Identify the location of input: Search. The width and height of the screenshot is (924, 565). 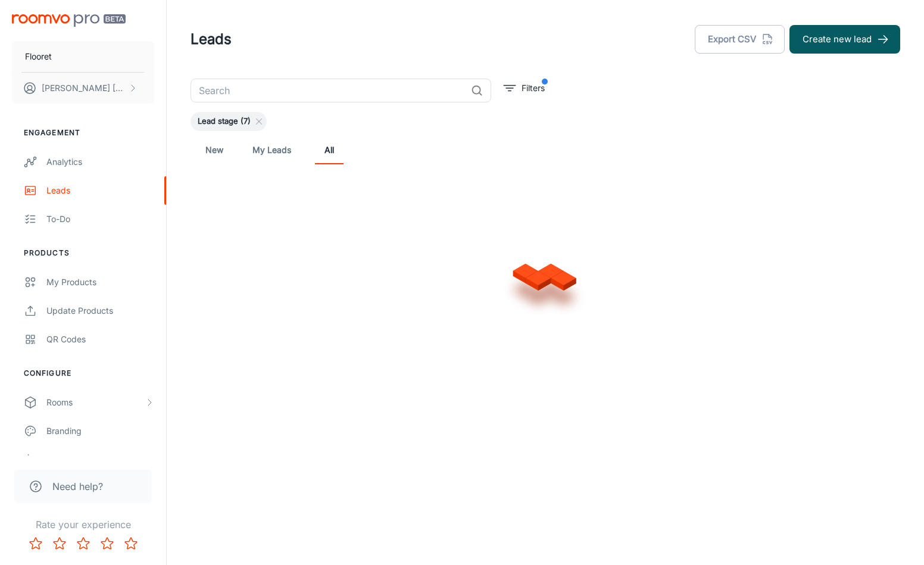
(328, 91).